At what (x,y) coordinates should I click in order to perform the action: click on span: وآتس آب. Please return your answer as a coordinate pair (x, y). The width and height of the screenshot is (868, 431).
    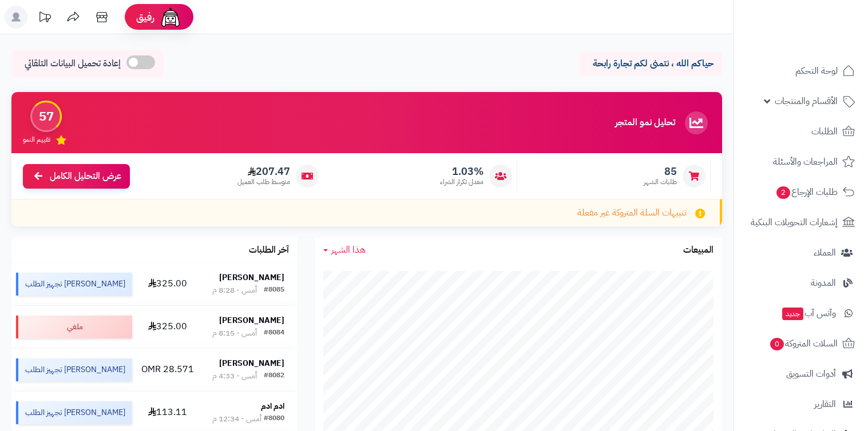
    Looking at the image, I should click on (808, 314).